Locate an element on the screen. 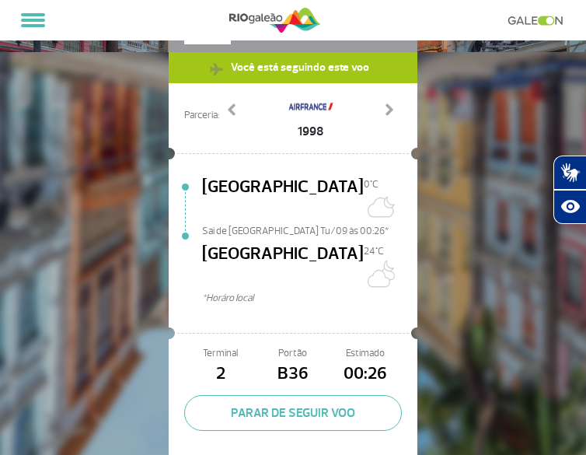 This screenshot has height=455, width=586. span: *Horáro local is located at coordinates (309, 298).